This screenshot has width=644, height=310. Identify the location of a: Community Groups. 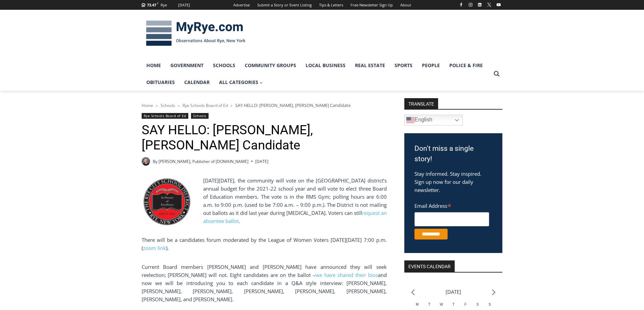
(270, 65).